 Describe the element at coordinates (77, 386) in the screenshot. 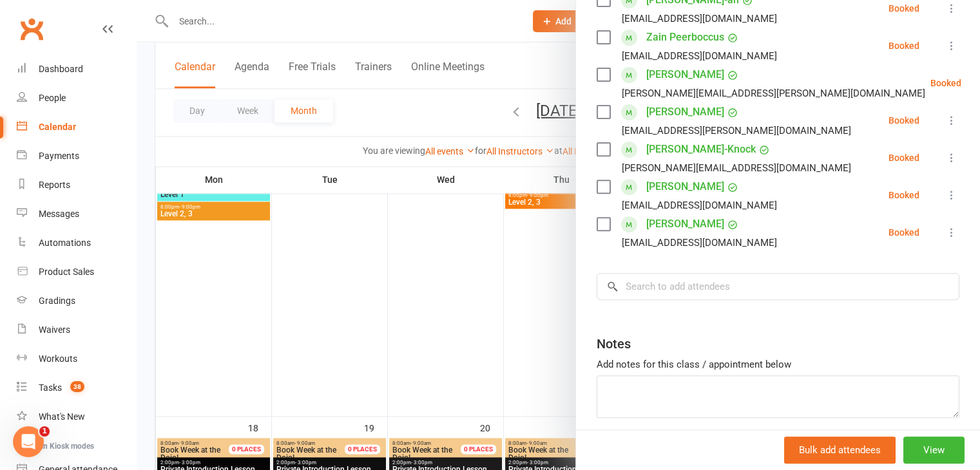

I see `span: 38` at that location.